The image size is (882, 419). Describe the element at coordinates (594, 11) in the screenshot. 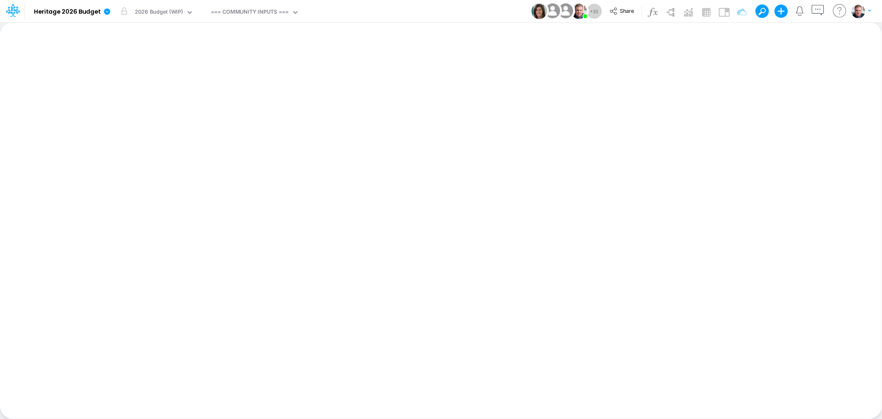

I see `span: + 31` at that location.